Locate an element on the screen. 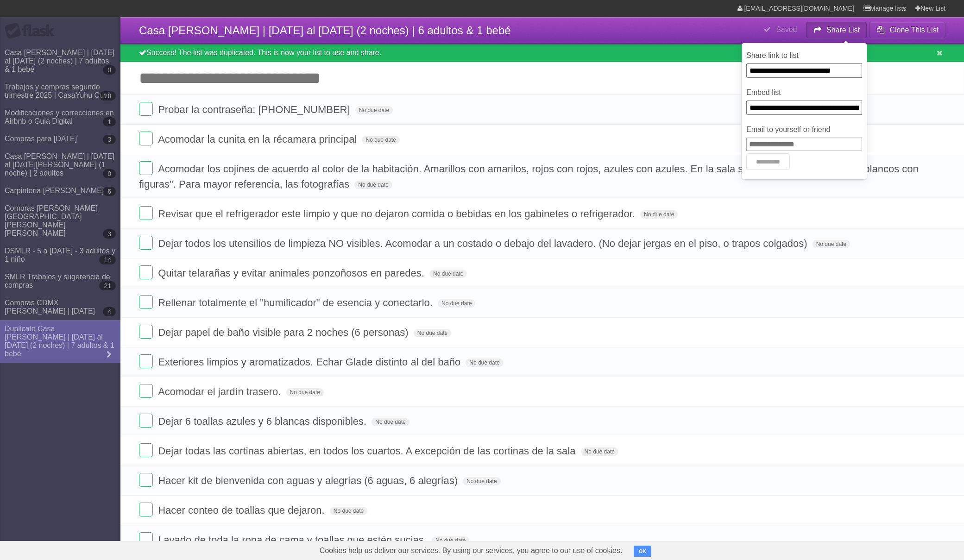 This screenshot has width=964, height=560. b: 6 is located at coordinates (109, 191).